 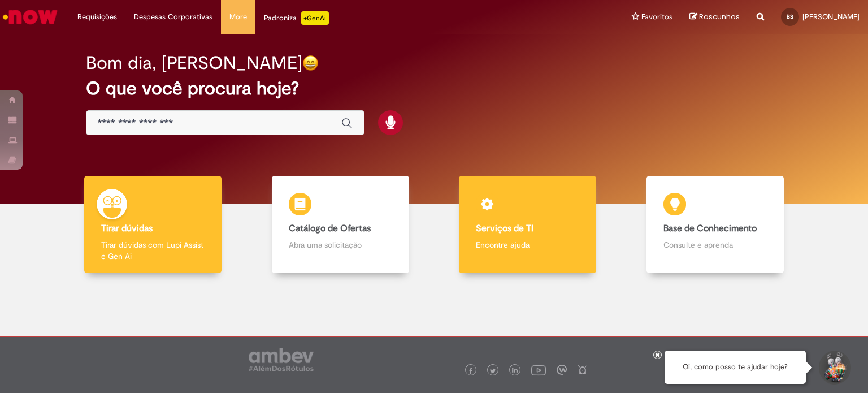 I want to click on img: logo_footer_naosei.png, so click(x=582, y=370).